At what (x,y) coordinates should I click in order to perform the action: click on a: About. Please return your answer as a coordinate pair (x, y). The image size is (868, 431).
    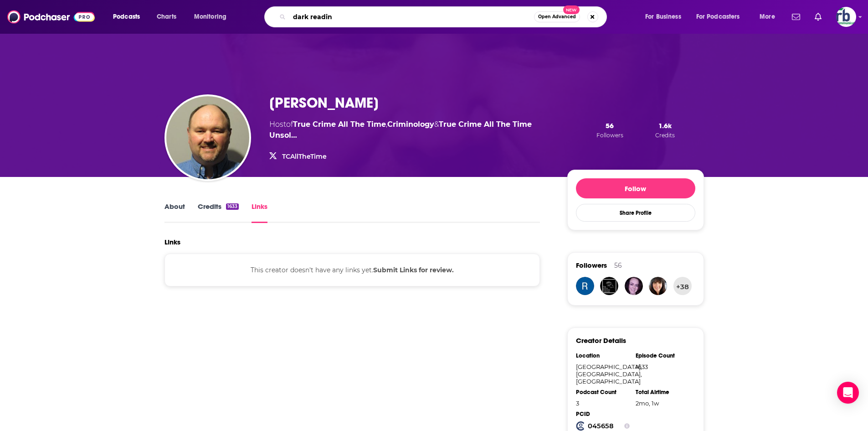
    Looking at the image, I should click on (174, 213).